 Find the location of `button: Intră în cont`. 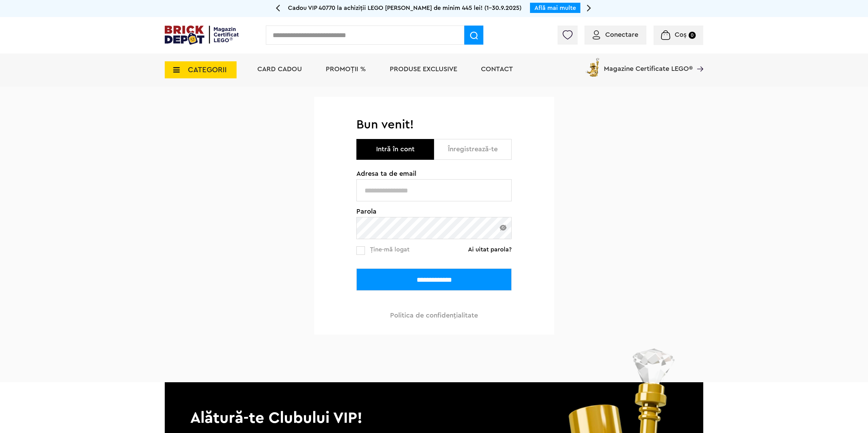

button: Intră în cont is located at coordinates (395, 149).